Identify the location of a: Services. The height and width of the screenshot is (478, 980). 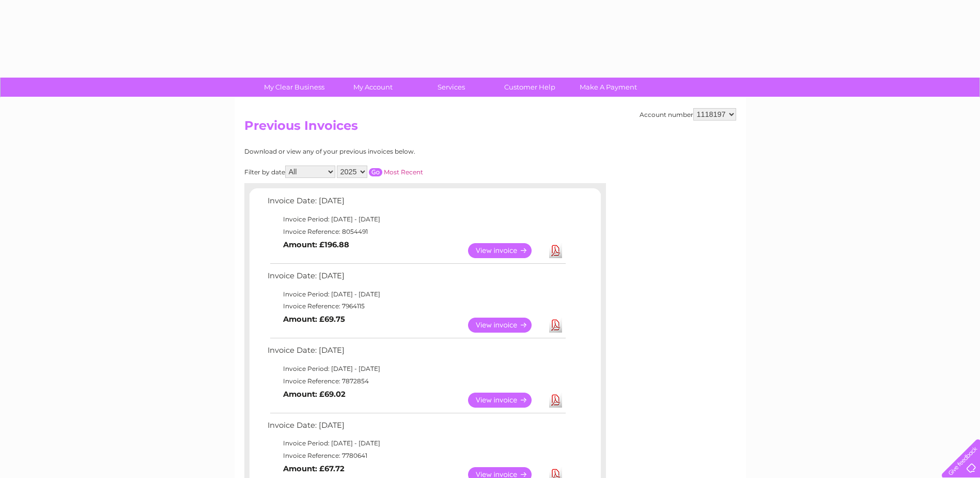
(451, 87).